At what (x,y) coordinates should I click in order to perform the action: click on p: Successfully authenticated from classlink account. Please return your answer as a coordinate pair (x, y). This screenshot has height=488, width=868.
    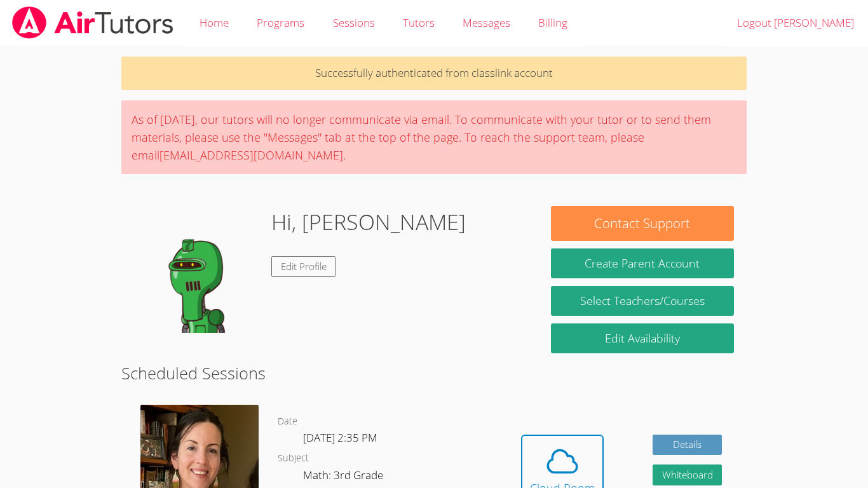
    Looking at the image, I should click on (434, 73).